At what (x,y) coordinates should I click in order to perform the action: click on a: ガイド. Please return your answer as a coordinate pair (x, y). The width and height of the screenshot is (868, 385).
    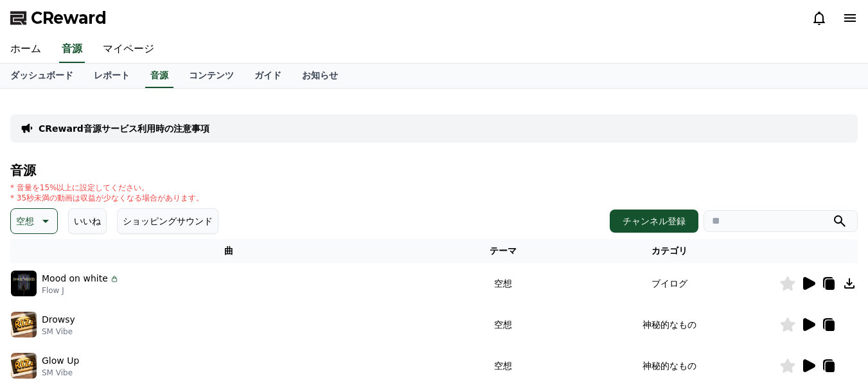
    Looking at the image, I should click on (268, 76).